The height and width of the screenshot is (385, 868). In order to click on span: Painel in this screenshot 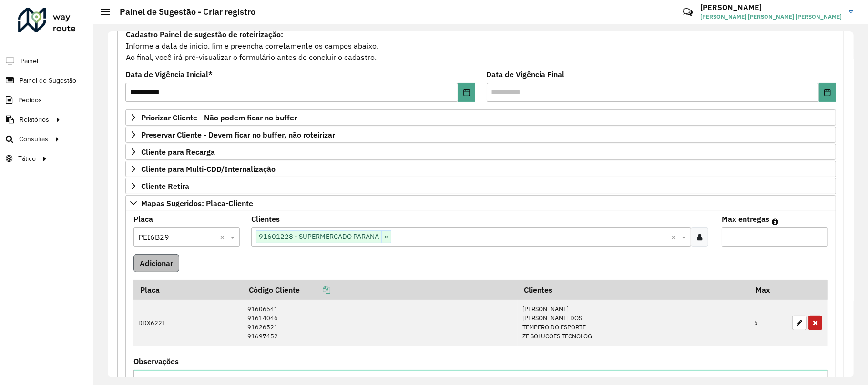, I will do `click(29, 61)`.